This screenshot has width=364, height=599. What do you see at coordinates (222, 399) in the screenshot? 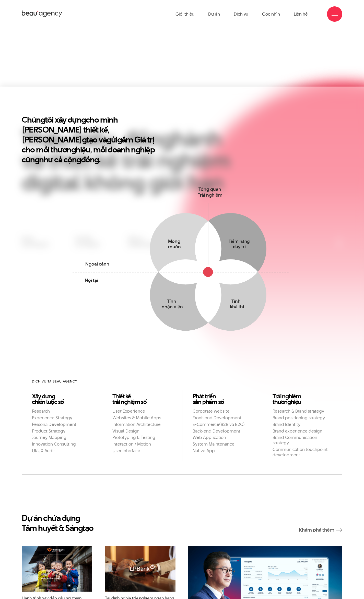
I see `a: Phát triểnsản phẩm số` at bounding box center [222, 399].